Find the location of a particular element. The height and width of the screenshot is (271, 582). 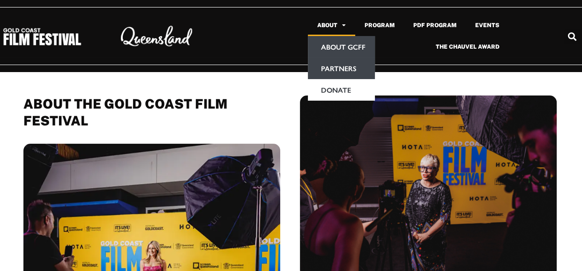

a: About is located at coordinates (331, 25).